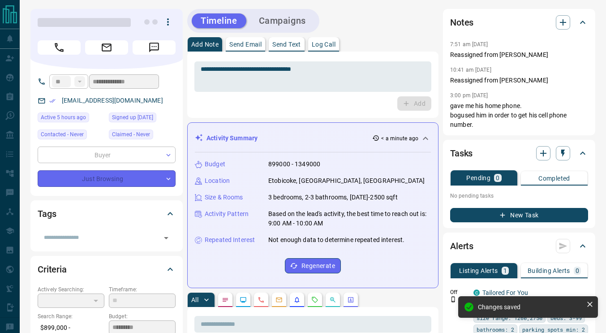  Describe the element at coordinates (315, 300) in the screenshot. I see `svg: Requests` at that location.